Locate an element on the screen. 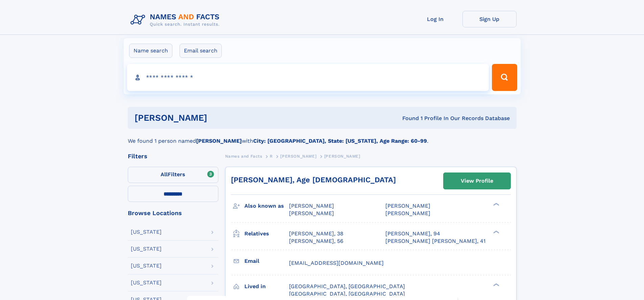  div: Browse Locations is located at coordinates (173, 213).